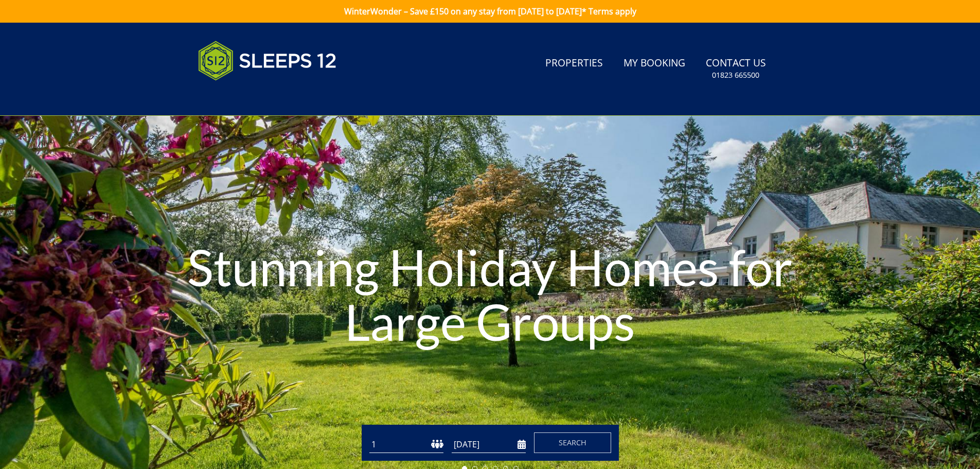 The width and height of the screenshot is (980, 469). Describe the element at coordinates (736, 76) in the screenshot. I see `small: 01823 665500` at that location.